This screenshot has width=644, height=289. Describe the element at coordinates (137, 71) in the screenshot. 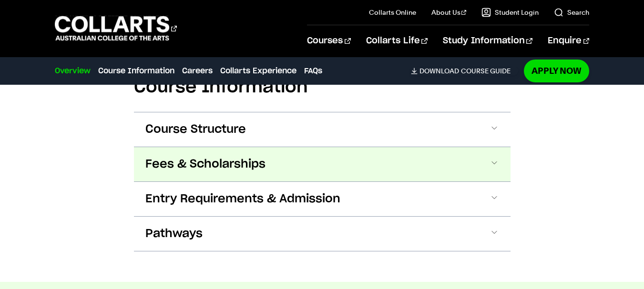

I see `a: Course Information` at that location.